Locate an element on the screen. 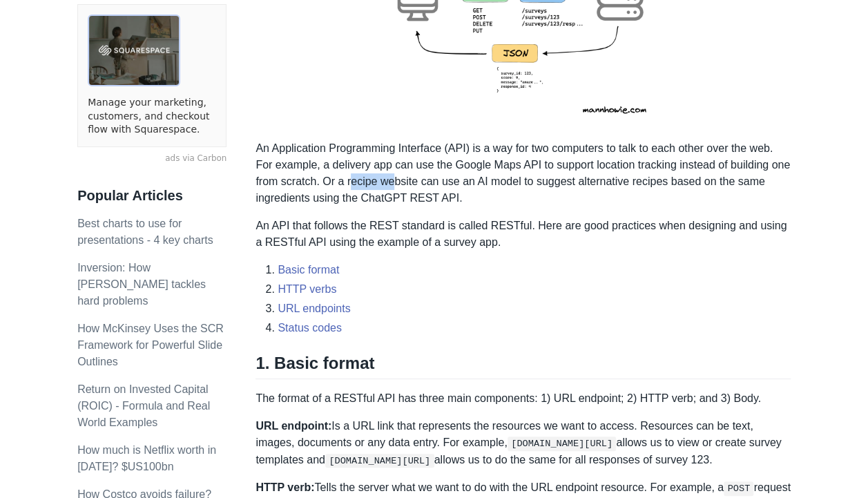  img: ads via Carbon is located at coordinates (134, 50).